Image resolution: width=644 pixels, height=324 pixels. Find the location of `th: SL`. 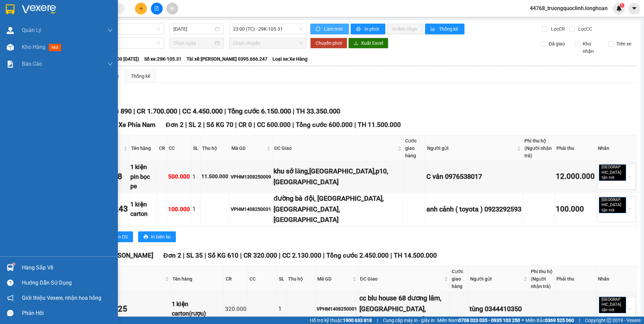

th: SL is located at coordinates (281, 279).